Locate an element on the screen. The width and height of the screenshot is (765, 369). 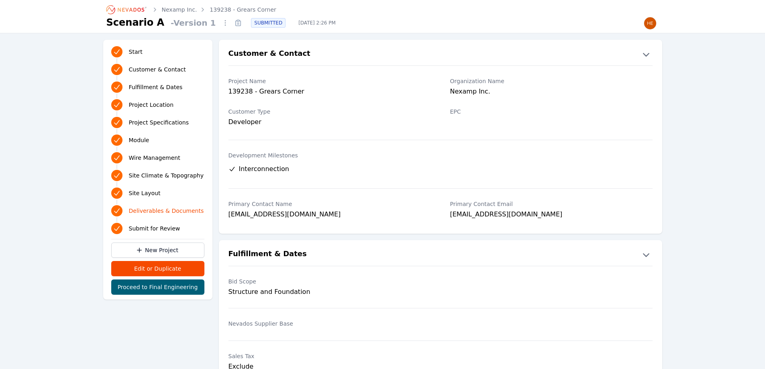
img: Henar Luque is located at coordinates (650, 23).